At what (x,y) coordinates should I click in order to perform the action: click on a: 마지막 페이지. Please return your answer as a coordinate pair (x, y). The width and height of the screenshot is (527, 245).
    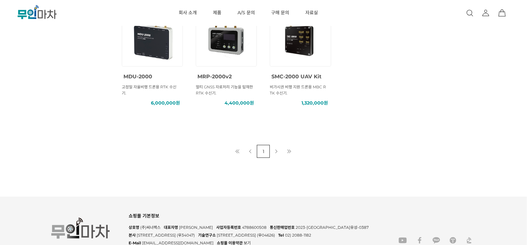
    Looking at the image, I should click on (289, 151).